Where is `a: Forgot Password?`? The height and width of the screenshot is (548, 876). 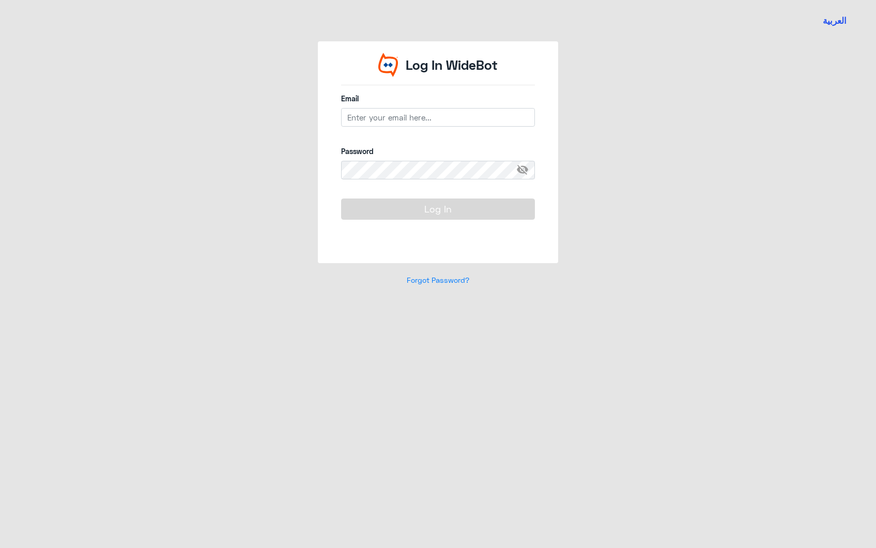
a: Forgot Password? is located at coordinates (438, 280).